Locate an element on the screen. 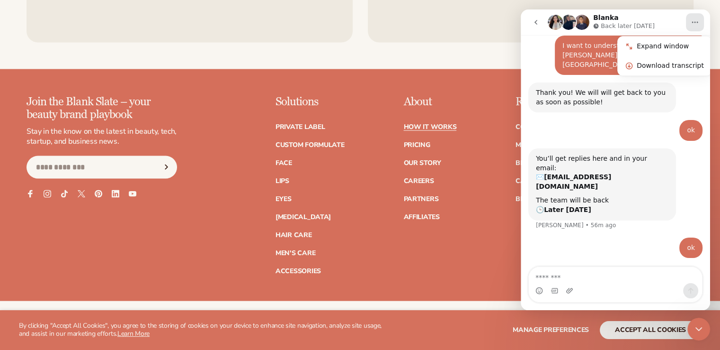 This screenshot has height=350, width=720. span: Manage preferences is located at coordinates (551, 329).